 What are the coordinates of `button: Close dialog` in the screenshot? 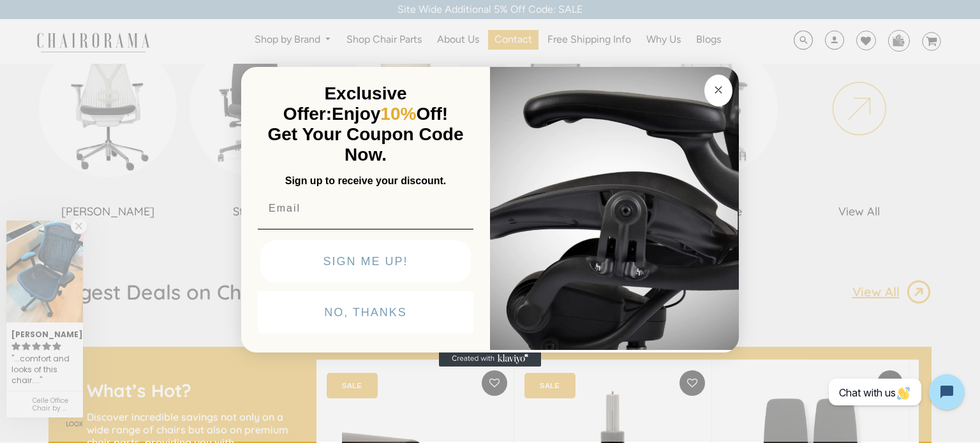 It's located at (718, 90).